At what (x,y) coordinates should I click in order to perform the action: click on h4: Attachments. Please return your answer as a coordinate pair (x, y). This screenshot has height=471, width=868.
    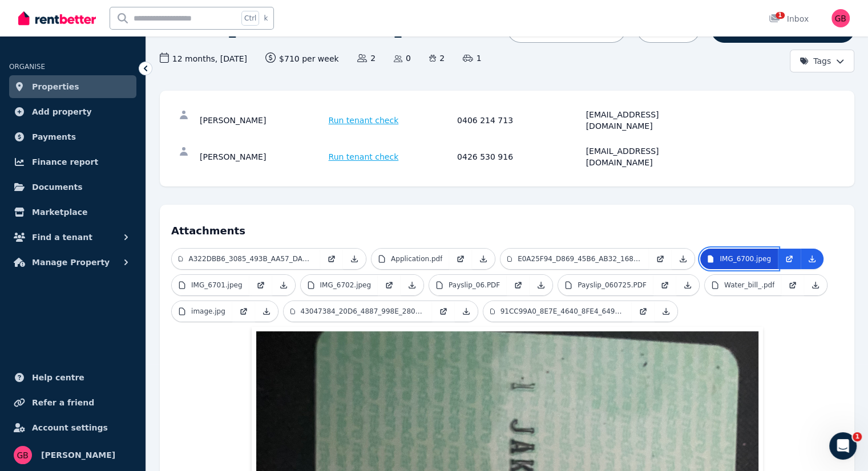
    Looking at the image, I should click on (506, 228).